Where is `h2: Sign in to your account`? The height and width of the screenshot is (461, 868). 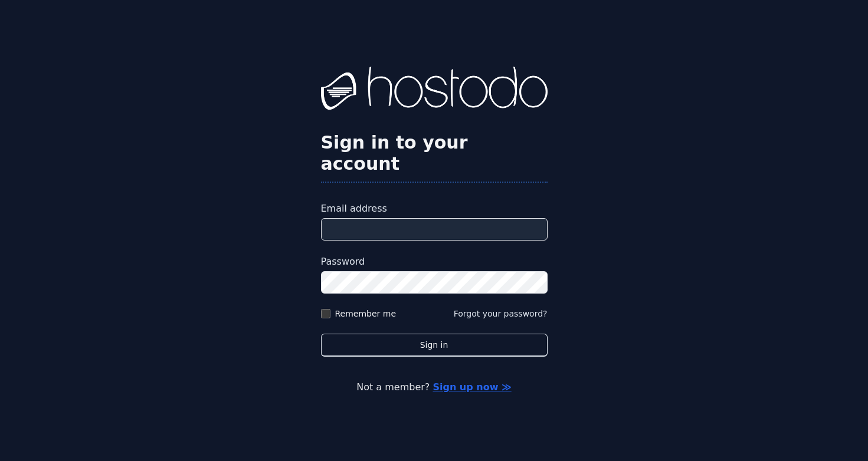 h2: Sign in to your account is located at coordinates (434, 154).